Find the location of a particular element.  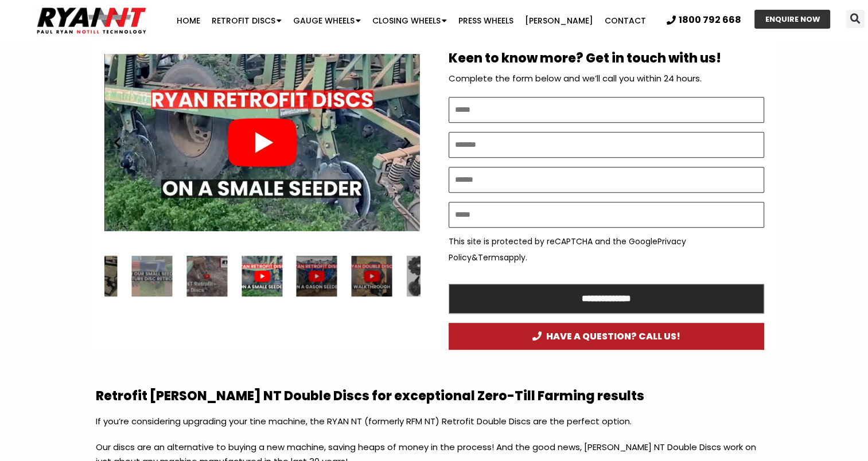

span: HAVE A QUESTION? CALL US! is located at coordinates (606, 336).